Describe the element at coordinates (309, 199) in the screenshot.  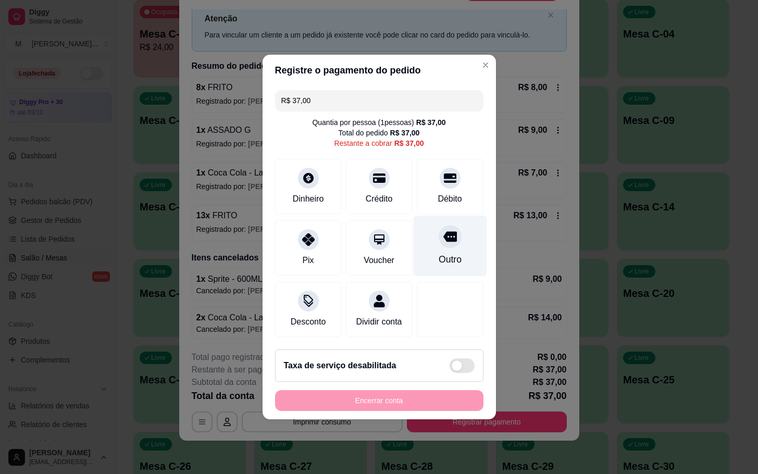
I see `div: Dinheiro` at that location.